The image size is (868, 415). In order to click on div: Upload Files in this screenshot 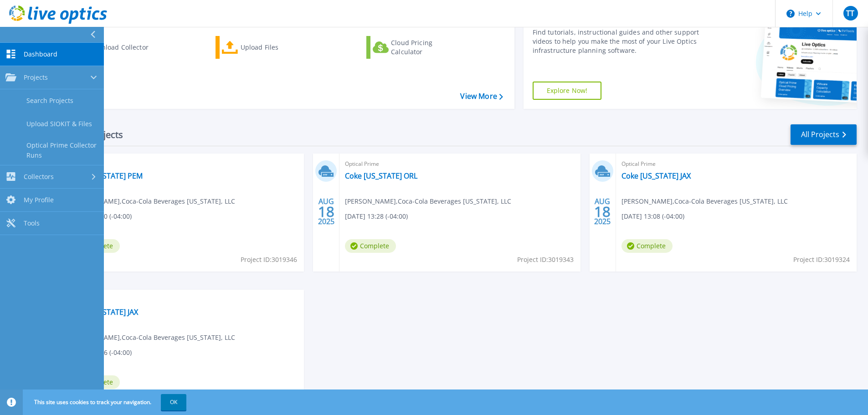, I will do `click(277, 48)`.